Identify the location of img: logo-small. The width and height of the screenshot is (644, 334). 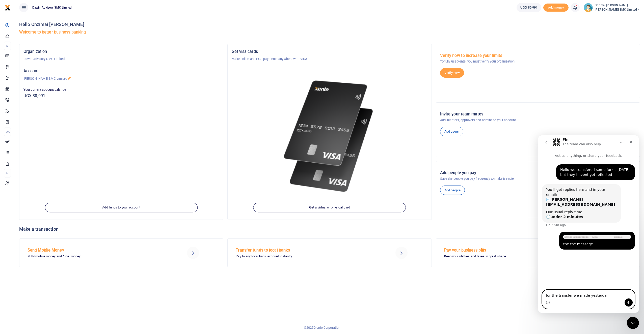
(8, 8).